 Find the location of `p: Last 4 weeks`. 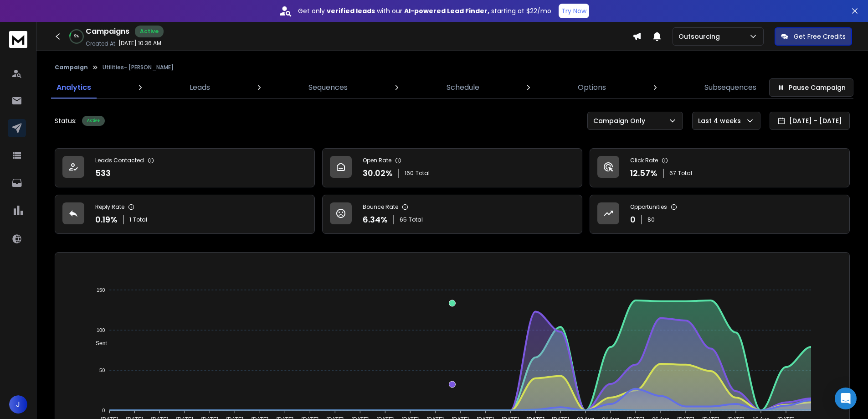

p: Last 4 weeks is located at coordinates (721, 121).